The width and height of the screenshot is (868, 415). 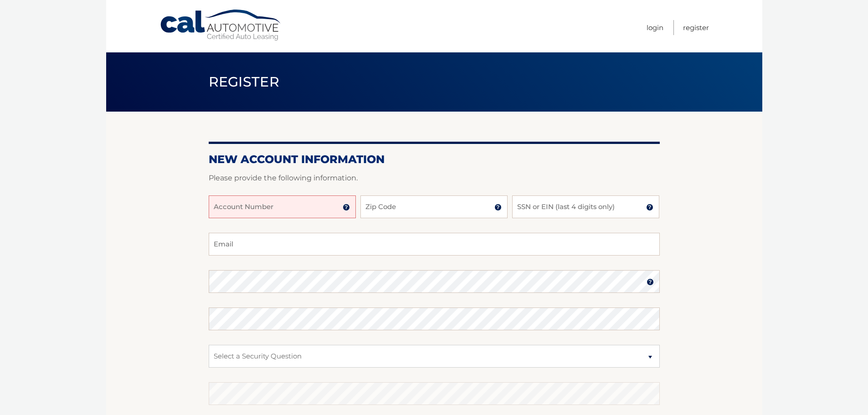 What do you see at coordinates (434, 178) in the screenshot?
I see `p: Please provide the following information.` at bounding box center [434, 178].